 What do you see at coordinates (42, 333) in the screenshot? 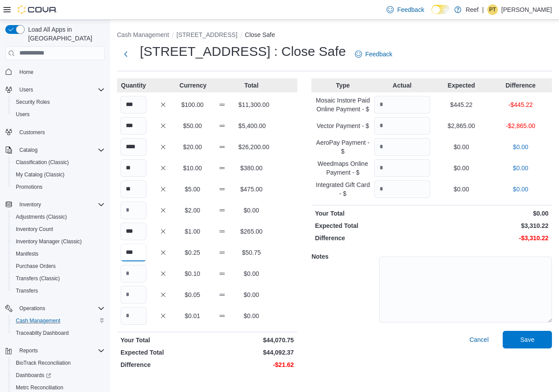
I see `a: Traceabilty Dashboard` at bounding box center [42, 333].